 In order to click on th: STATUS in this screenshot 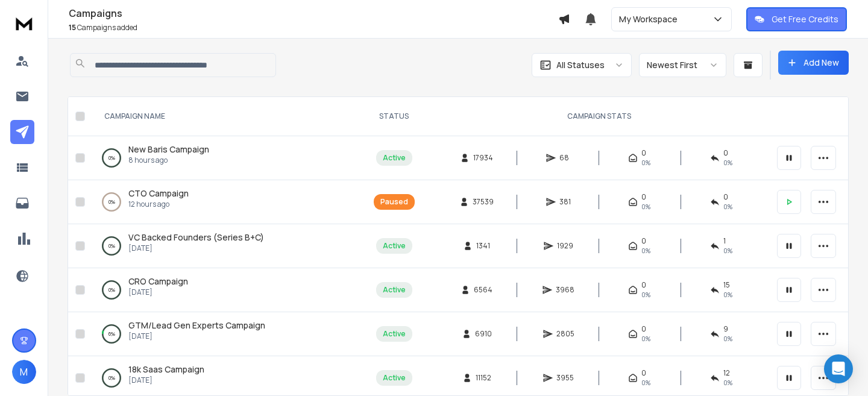, I will do `click(394, 117)`.